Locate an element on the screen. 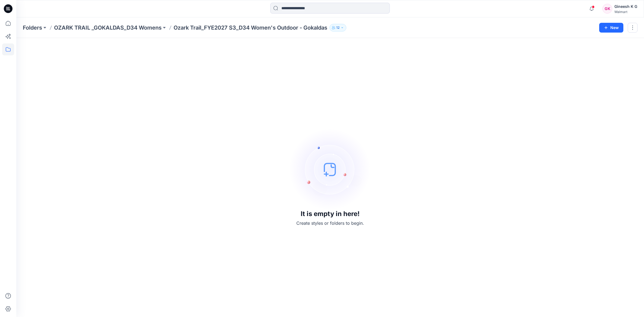  img: empty-state-image.svg is located at coordinates (330, 170).